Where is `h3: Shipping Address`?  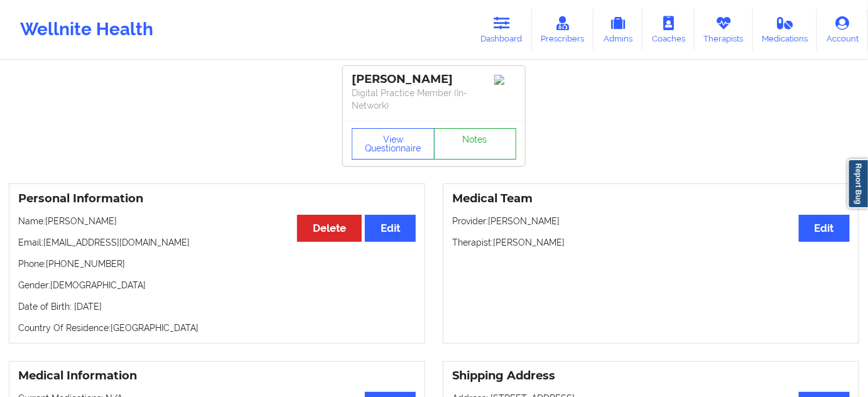 h3: Shipping Address is located at coordinates (651, 375).